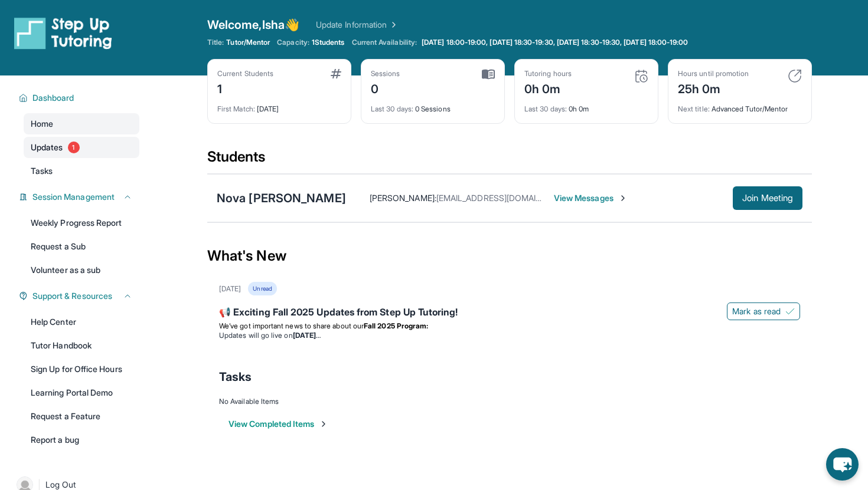 The image size is (868, 490). I want to click on span: 1, so click(74, 148).